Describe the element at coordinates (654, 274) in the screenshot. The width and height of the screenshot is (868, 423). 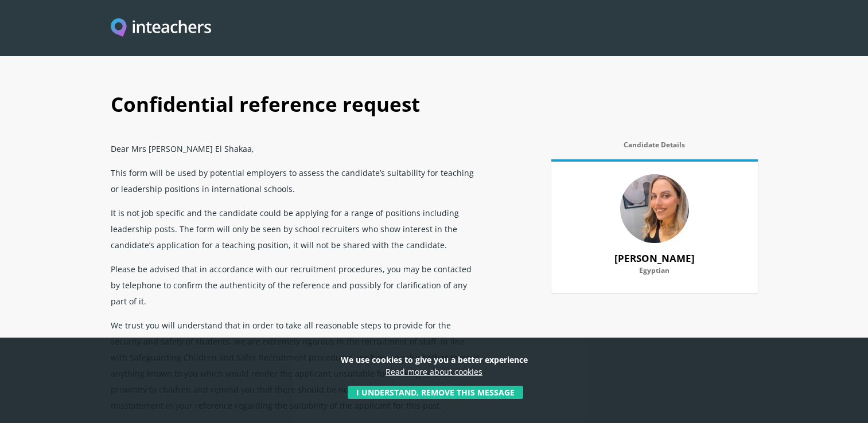
I see `label: Egyptian` at that location.